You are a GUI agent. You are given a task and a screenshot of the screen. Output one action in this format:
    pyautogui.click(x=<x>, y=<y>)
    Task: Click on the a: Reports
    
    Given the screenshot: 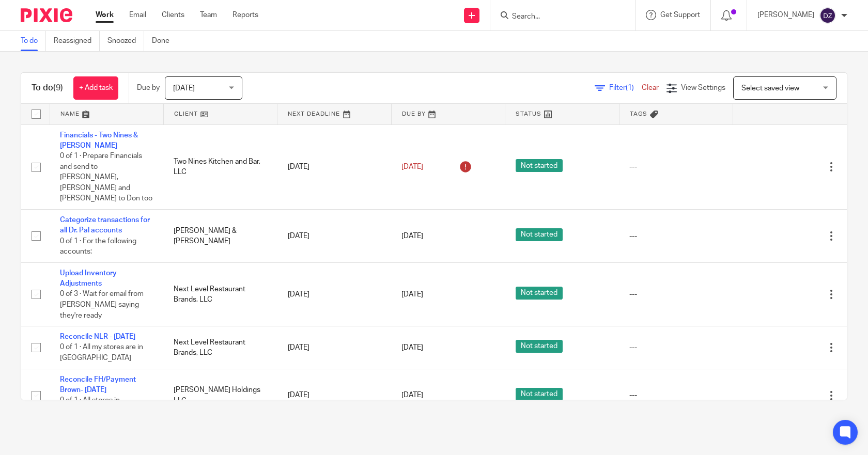 What is the action you would take?
    pyautogui.click(x=245, y=15)
    